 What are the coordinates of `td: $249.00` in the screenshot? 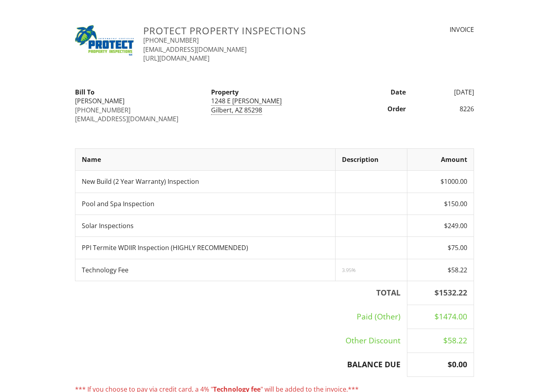 It's located at (441, 225).